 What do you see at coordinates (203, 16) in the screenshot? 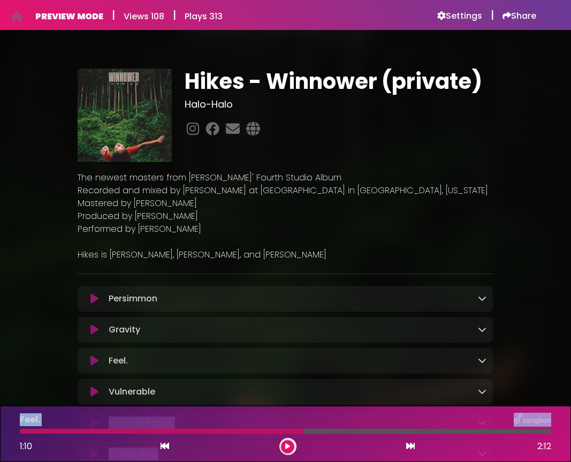
I see `h6: Plays 313` at bounding box center [203, 16].